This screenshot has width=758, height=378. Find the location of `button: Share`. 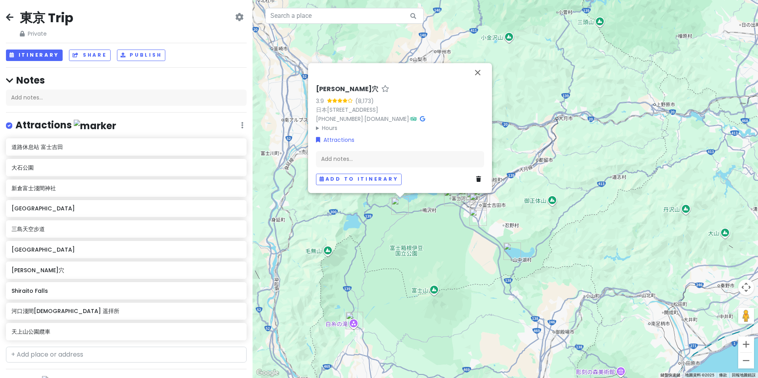

button: Share is located at coordinates (90, 55).